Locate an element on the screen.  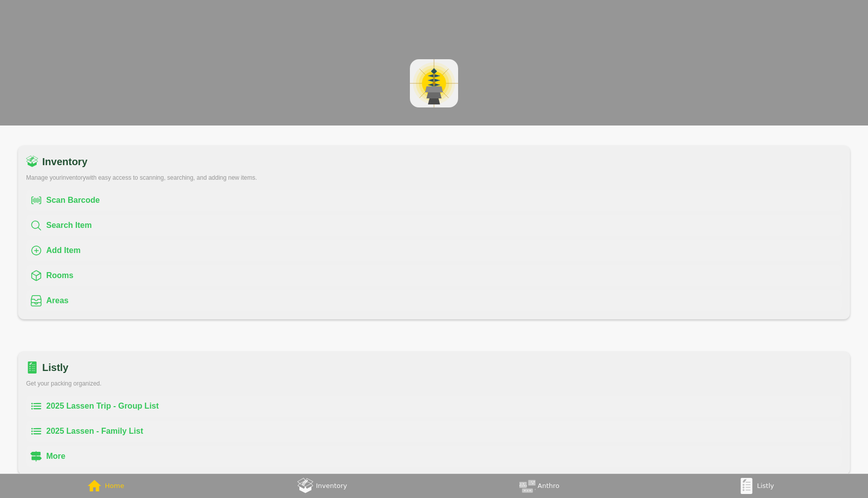
div: Home is located at coordinates (114, 486).